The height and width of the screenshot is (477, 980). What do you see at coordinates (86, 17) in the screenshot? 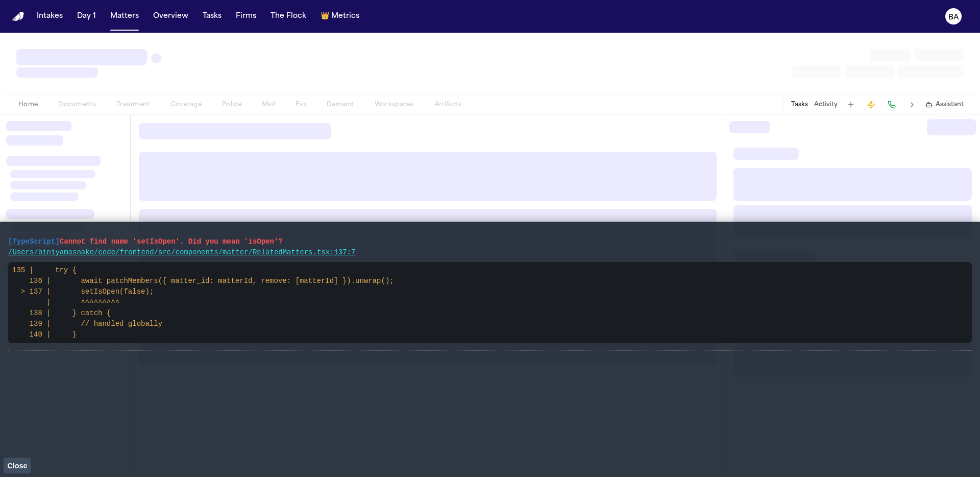
I see `a: Day 1` at bounding box center [86, 17].